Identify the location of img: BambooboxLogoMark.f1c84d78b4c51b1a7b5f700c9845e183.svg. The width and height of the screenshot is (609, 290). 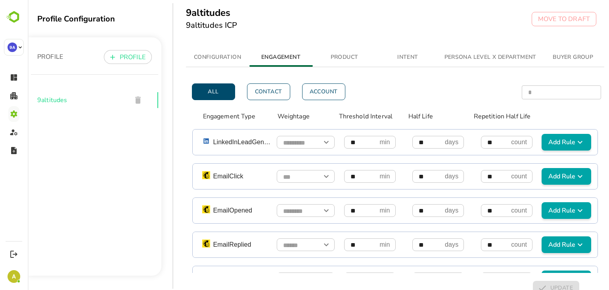
(14, 17).